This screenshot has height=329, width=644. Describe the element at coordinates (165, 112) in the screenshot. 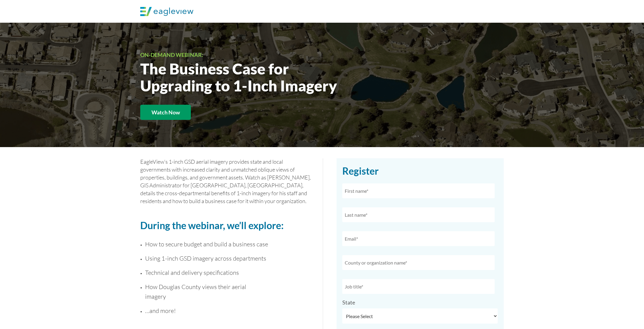

I see `a: Watch Now` at that location.